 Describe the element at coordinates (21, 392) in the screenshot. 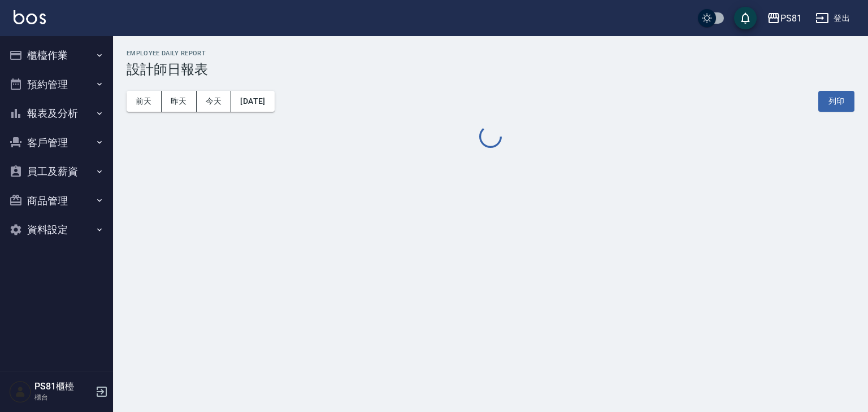

I see `img: Person` at that location.